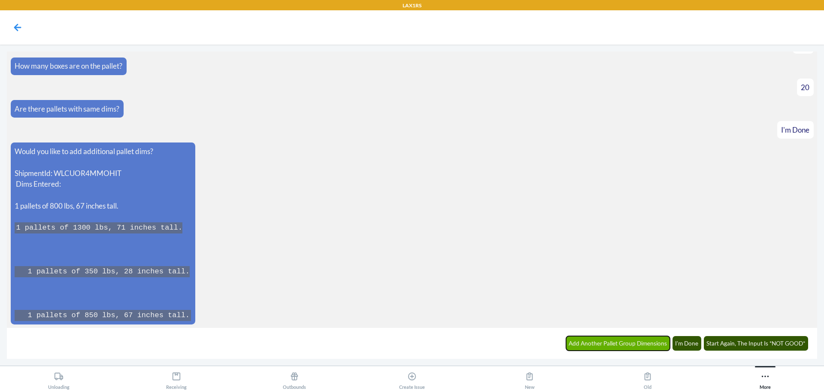  What do you see at coordinates (103, 179) in the screenshot?
I see `p: ShipmentId: WLCUOR4MMOHIT Dims Entered:` at bounding box center [103, 179].